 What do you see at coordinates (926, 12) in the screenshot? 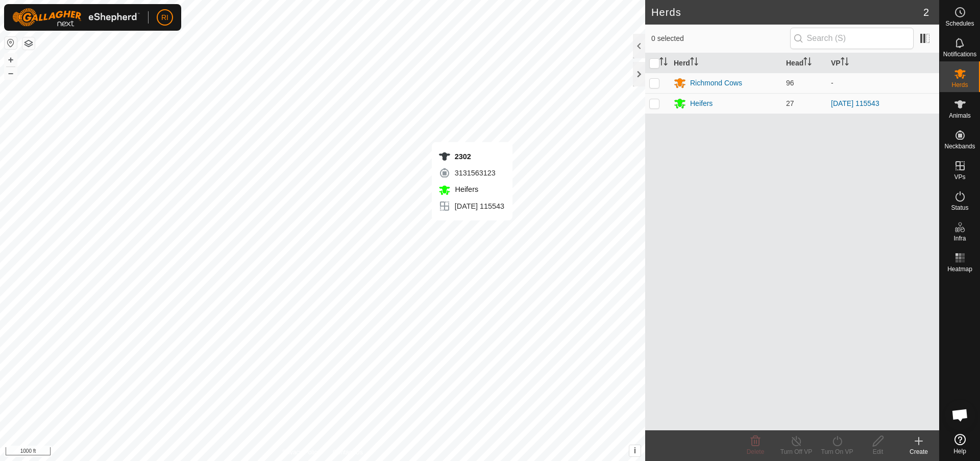
I see `span: 2` at bounding box center [926, 12].